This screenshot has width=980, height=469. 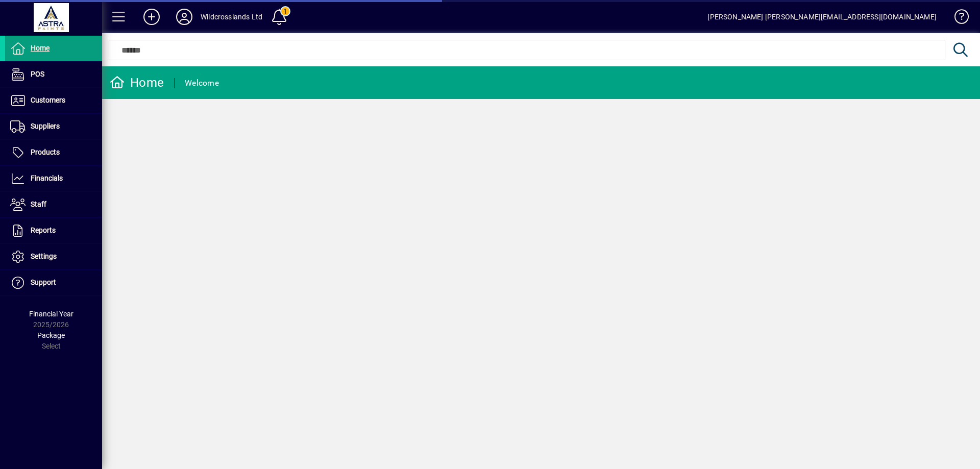 What do you see at coordinates (54, 230) in the screenshot?
I see `a: Reports` at bounding box center [54, 230].